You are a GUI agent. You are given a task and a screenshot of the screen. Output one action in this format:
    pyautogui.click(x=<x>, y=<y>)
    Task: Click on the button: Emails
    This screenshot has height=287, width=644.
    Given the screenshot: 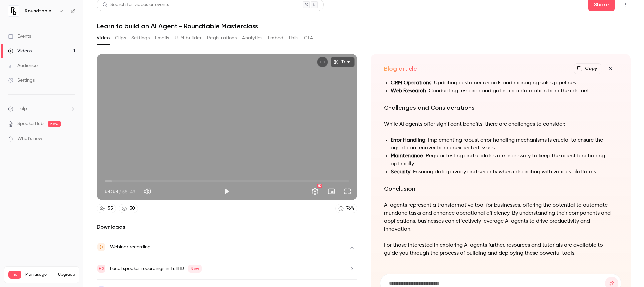 What is the action you would take?
    pyautogui.click(x=163, y=38)
    